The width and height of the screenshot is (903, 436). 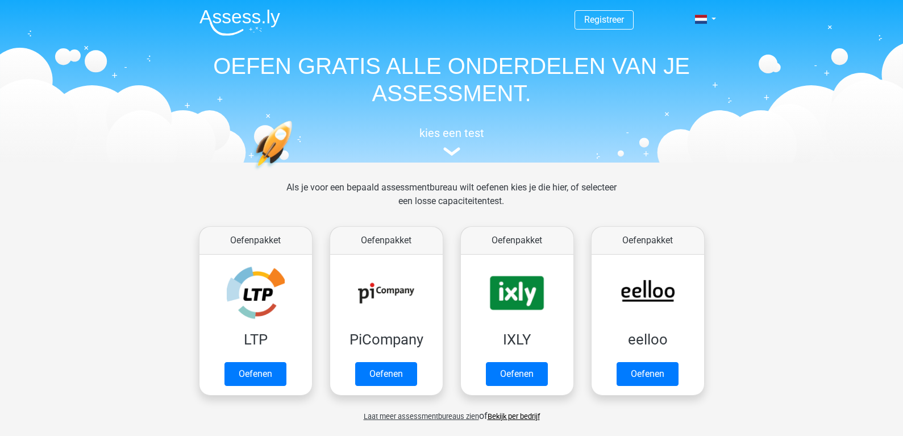 I want to click on h1: OEFEN GRATIS ALLE ONDERDELEN VAN JE ASSESSMENT., so click(x=452, y=80).